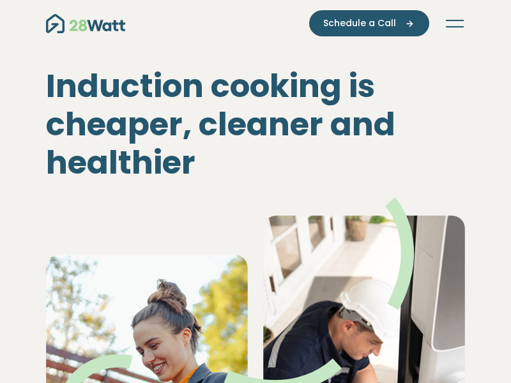 The image size is (511, 383). Describe the element at coordinates (455, 24) in the screenshot. I see `button: Toggle navigation` at that location.